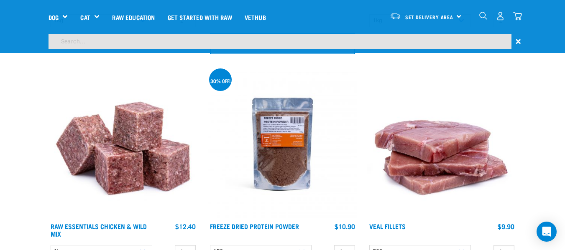 This screenshot has width=565, height=250. What do you see at coordinates (54, 17) in the screenshot?
I see `a: Dog` at bounding box center [54, 17].